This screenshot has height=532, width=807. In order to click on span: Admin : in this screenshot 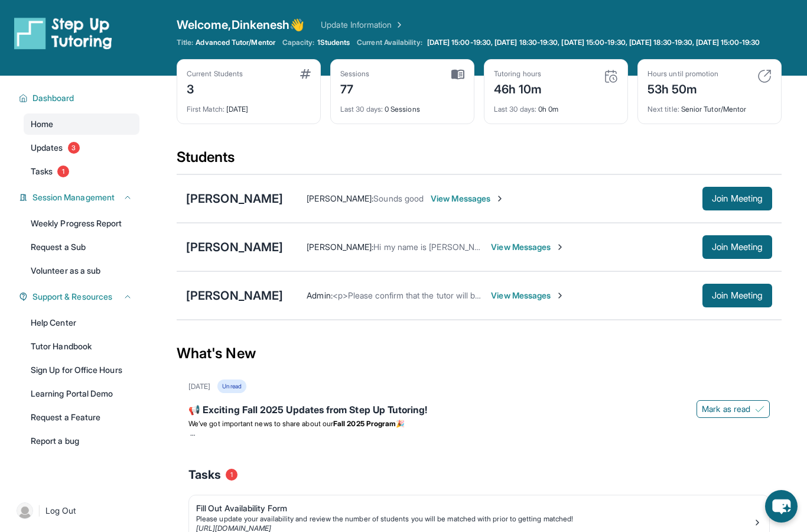, I will do `click(319, 295)`.